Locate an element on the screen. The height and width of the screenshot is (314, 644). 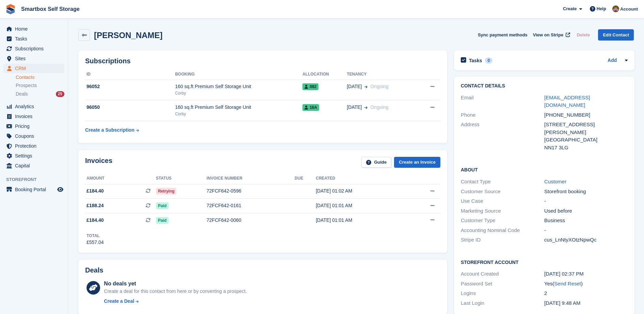
span: Invoices is located at coordinates (35, 117).